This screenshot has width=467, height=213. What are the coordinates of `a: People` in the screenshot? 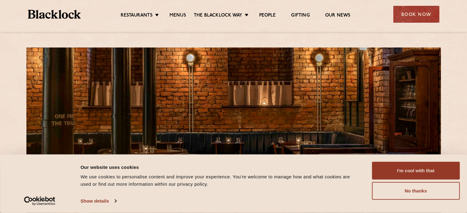 It's located at (267, 16).